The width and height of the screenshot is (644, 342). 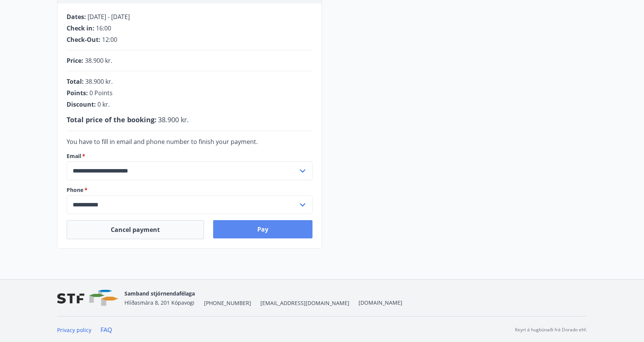 What do you see at coordinates (101, 93) in the screenshot?
I see `span: 0 Points` at bounding box center [101, 93].